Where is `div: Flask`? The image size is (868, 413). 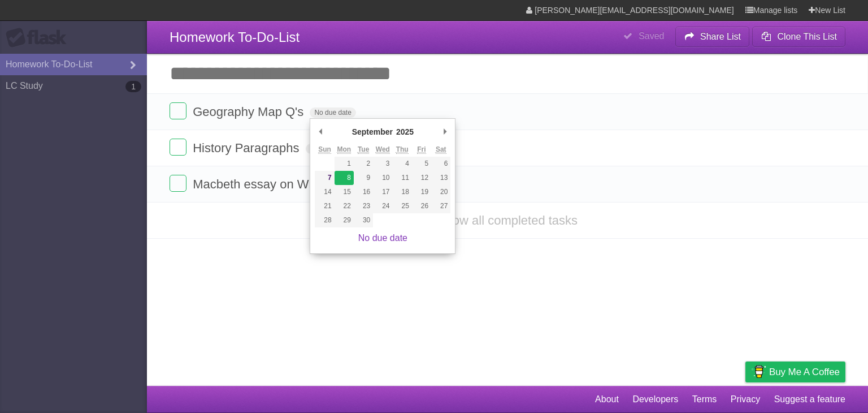 div: Flask is located at coordinates (40, 38).